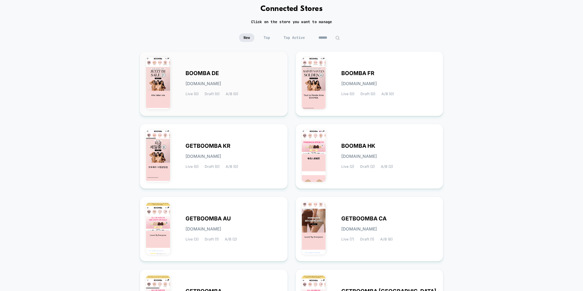  I want to click on span: Live (3), so click(192, 239).